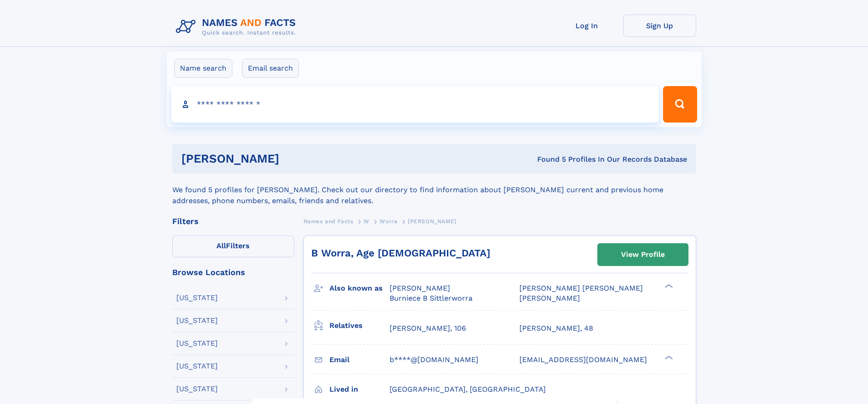 This screenshot has height=404, width=868. What do you see at coordinates (548, 159) in the screenshot?
I see `div: Found 5 Profiles In Our Records Database` at bounding box center [548, 159].